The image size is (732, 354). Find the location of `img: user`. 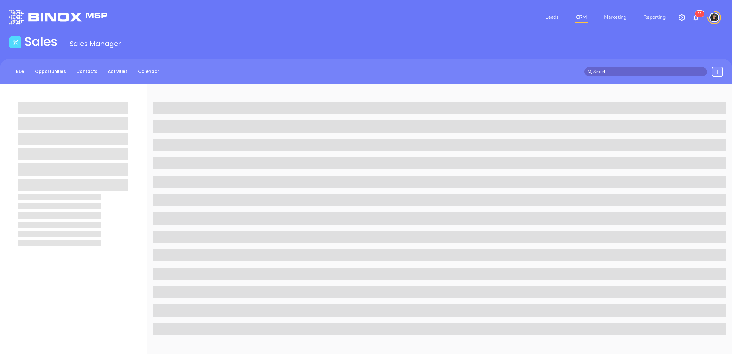

img: user is located at coordinates (714, 17).